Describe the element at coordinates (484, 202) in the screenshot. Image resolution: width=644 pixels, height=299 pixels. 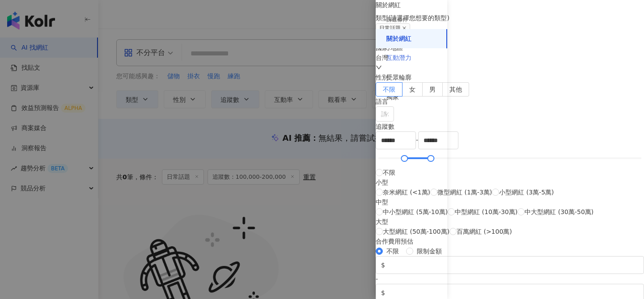
I see `div: 中型` at that location.